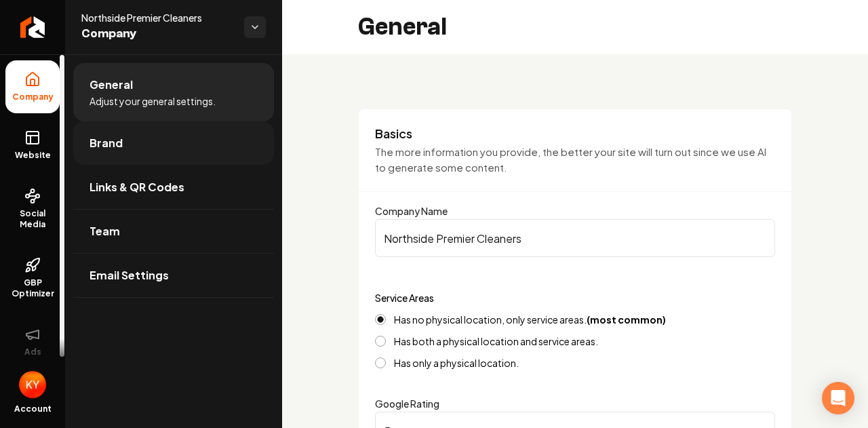 Image resolution: width=868 pixels, height=428 pixels. Describe the element at coordinates (33, 146) in the screenshot. I see `a: Website` at that location.